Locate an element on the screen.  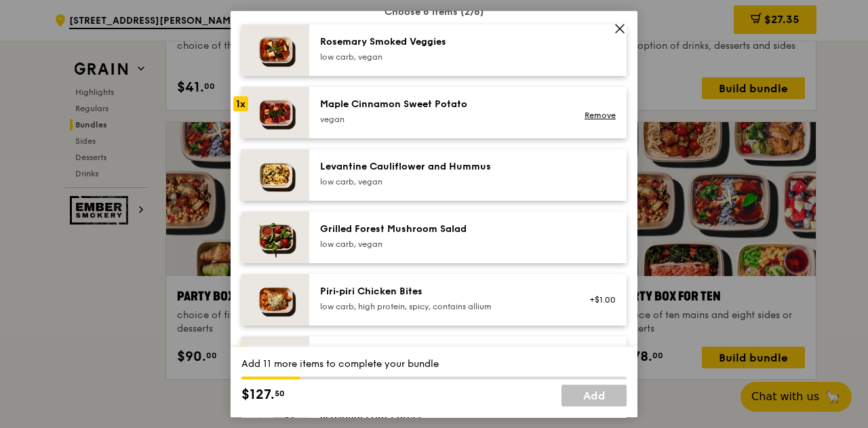
span: $127. is located at coordinates (258, 395).